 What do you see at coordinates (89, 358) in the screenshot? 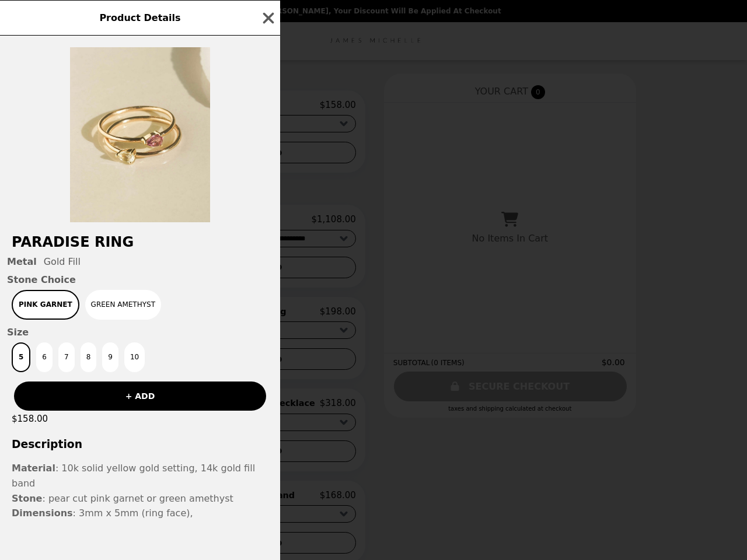
I see `button: 8` at bounding box center [89, 358].